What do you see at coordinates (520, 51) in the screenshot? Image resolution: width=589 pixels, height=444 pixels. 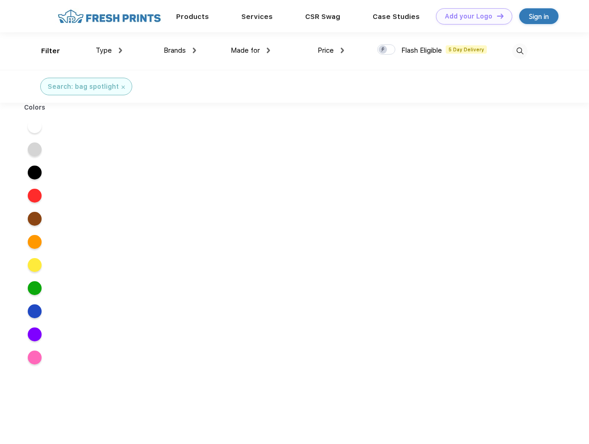 I see `img: desktop_search.svg` at bounding box center [520, 51].